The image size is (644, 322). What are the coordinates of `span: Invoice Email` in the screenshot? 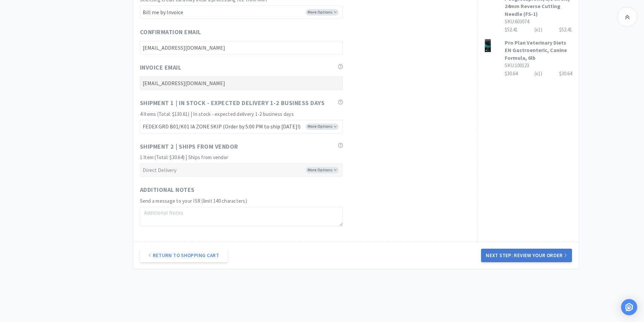 It's located at (161, 67).